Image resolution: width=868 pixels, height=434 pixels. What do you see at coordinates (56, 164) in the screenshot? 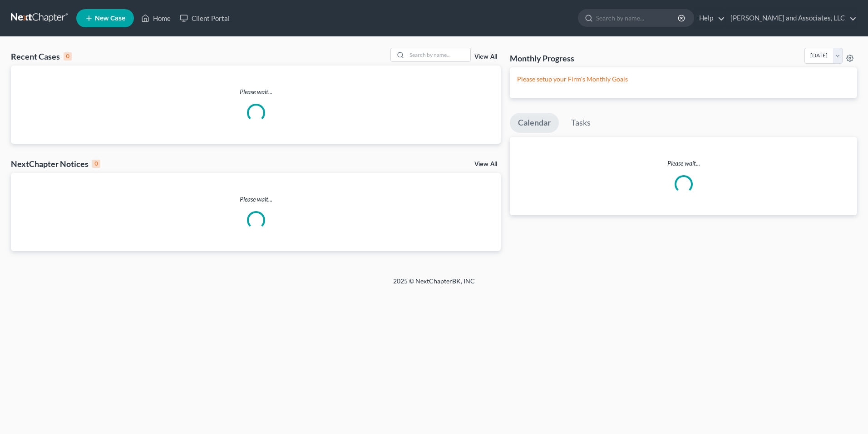
I see `div: NextChapter Notices` at bounding box center [56, 164].